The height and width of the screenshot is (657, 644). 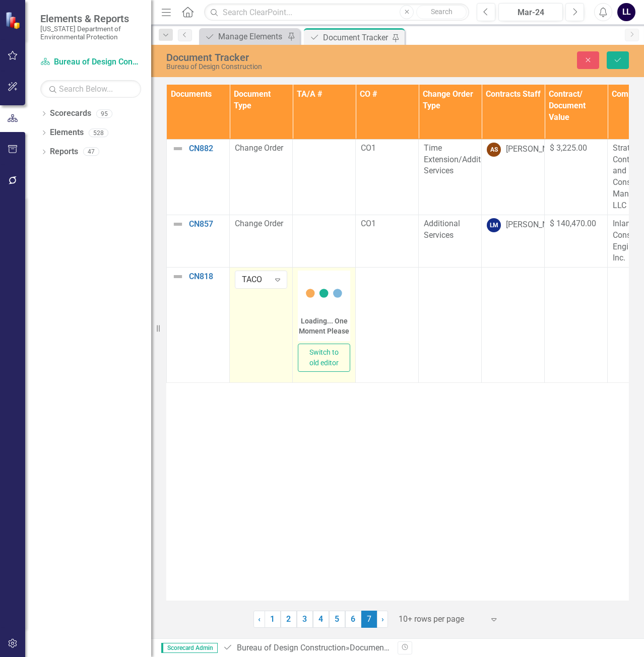 What do you see at coordinates (324, 326) in the screenshot?
I see `div: Loading... One Moment Please` at bounding box center [324, 326].